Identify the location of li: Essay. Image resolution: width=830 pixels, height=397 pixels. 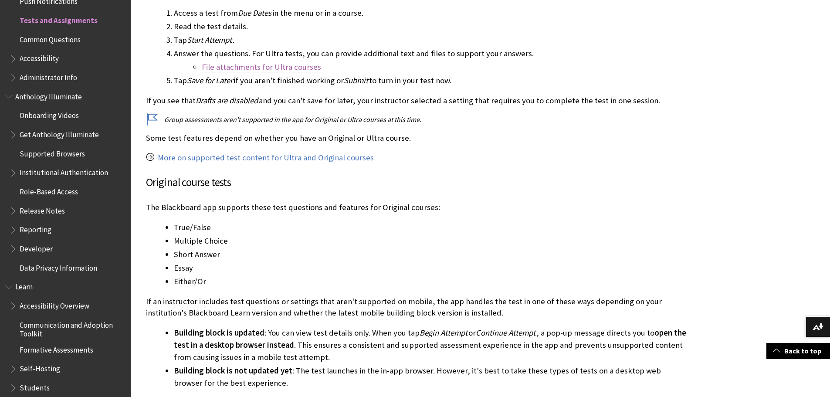
(430, 268).